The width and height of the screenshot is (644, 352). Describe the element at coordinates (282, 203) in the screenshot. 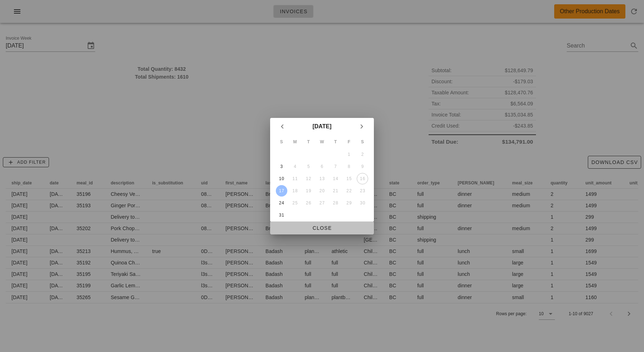

I see `div: 24` at that location.